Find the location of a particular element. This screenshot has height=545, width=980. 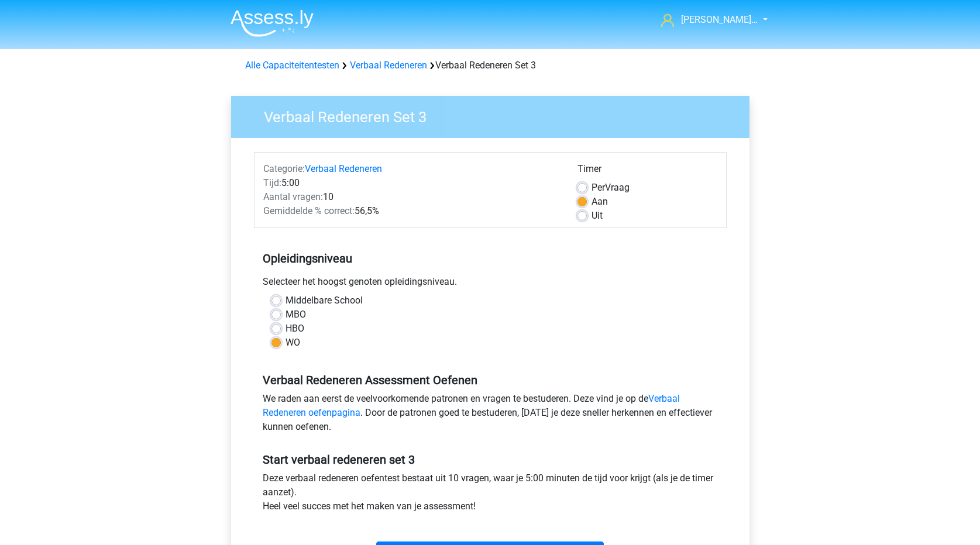

div: Verbaal Redeneren Set 3 is located at coordinates (490, 66).